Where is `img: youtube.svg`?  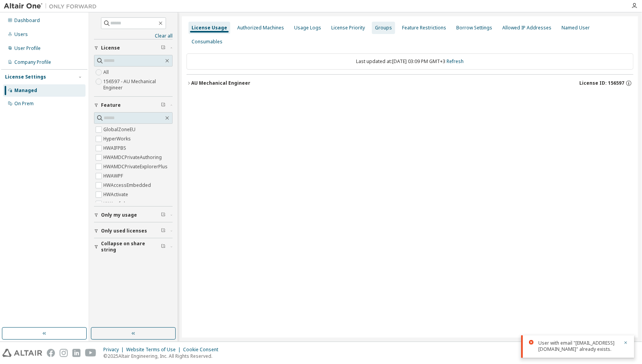 img: youtube.svg is located at coordinates (90, 353).